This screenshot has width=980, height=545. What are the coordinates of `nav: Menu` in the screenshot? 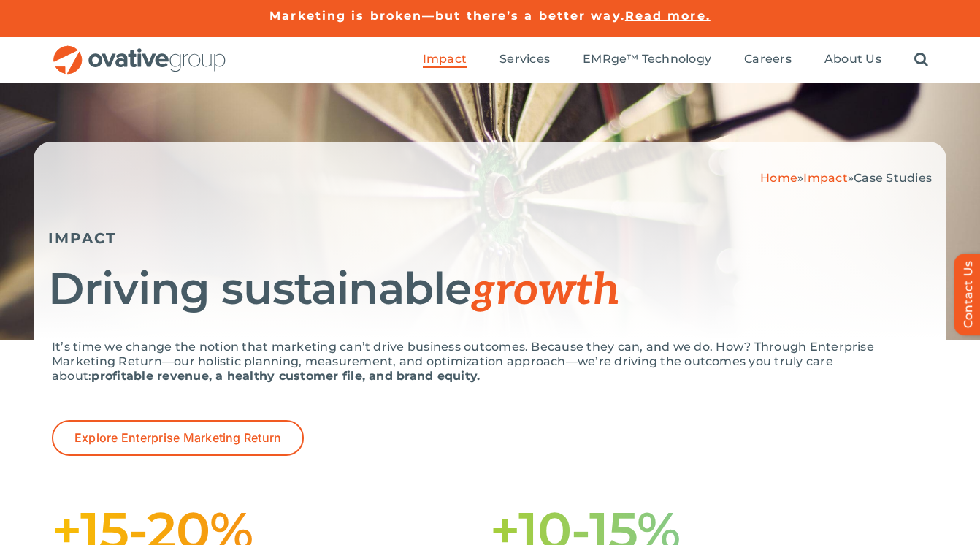 It's located at (675, 60).